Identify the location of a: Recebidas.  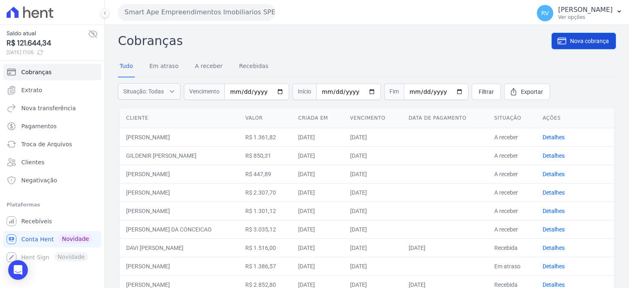
(254, 67).